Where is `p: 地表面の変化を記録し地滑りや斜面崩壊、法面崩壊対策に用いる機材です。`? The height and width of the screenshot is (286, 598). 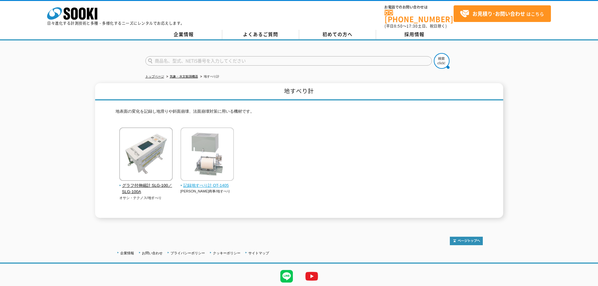 p: 地表面の変化を記録し地滑りや斜面崩壊、法面崩壊対策に用いる機材です。 is located at coordinates (299, 113).